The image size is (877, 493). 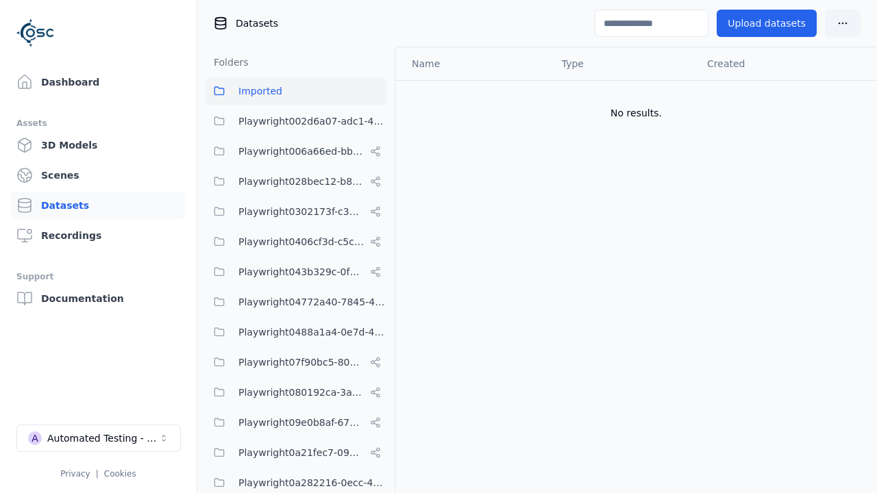 What do you see at coordinates (98, 206) in the screenshot?
I see `a: Datasets` at bounding box center [98, 206].